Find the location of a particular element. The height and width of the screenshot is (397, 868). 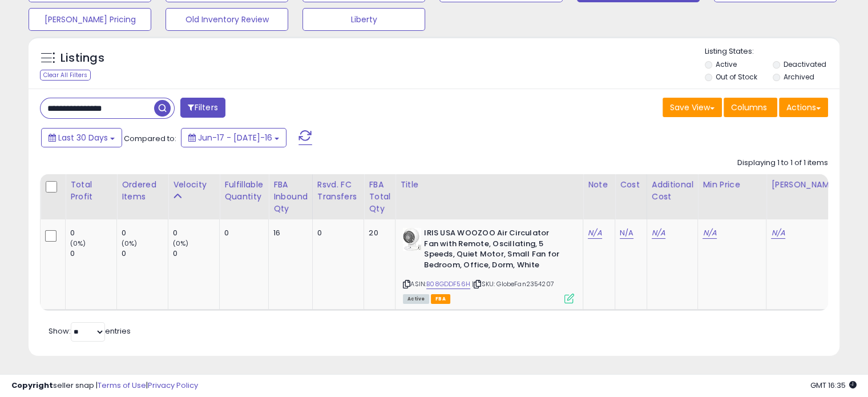

div: ASIN: is located at coordinates (488, 265).